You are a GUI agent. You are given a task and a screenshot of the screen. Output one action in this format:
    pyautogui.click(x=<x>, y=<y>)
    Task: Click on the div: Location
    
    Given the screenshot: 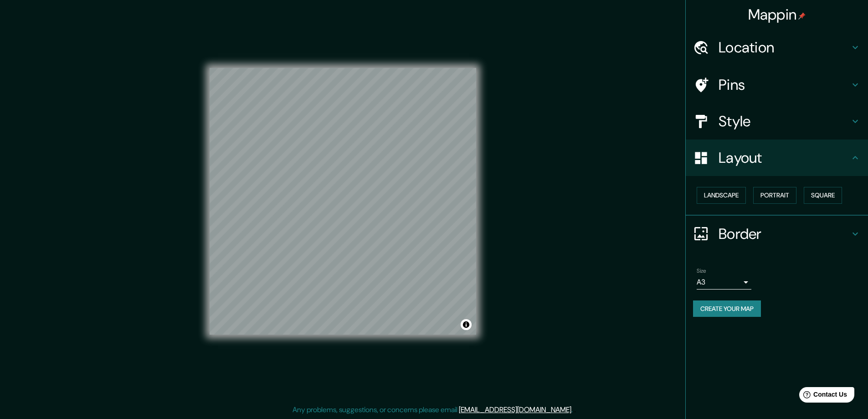 What is the action you would take?
    pyautogui.click(x=777, y=48)
    